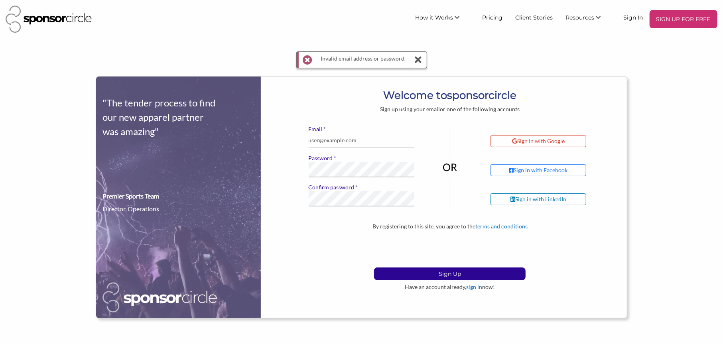 The width and height of the screenshot is (723, 344). What do you see at coordinates (450, 274) in the screenshot?
I see `button: Sign Up` at bounding box center [450, 274].